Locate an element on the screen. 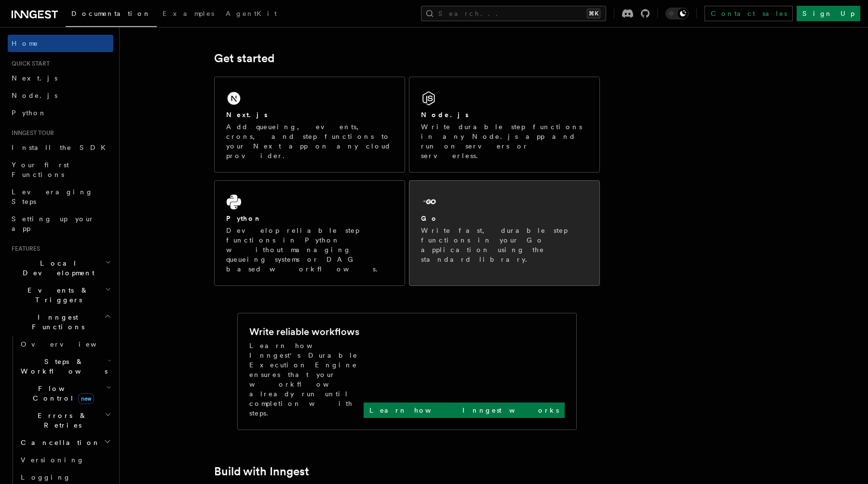  span: Documentation is located at coordinates (111, 14).